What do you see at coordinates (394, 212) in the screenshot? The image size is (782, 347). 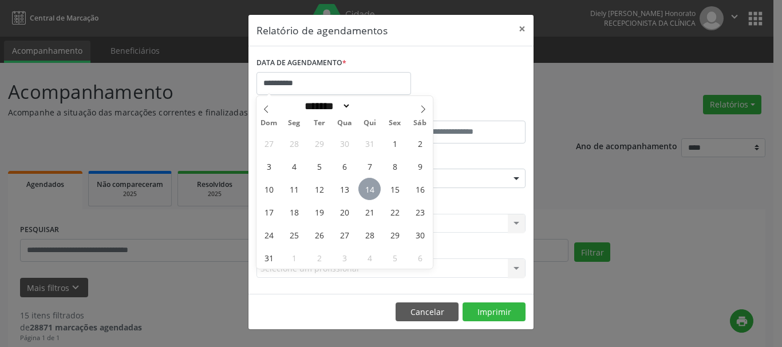 I see `span: Agosto 22, 2025` at bounding box center [394, 212].